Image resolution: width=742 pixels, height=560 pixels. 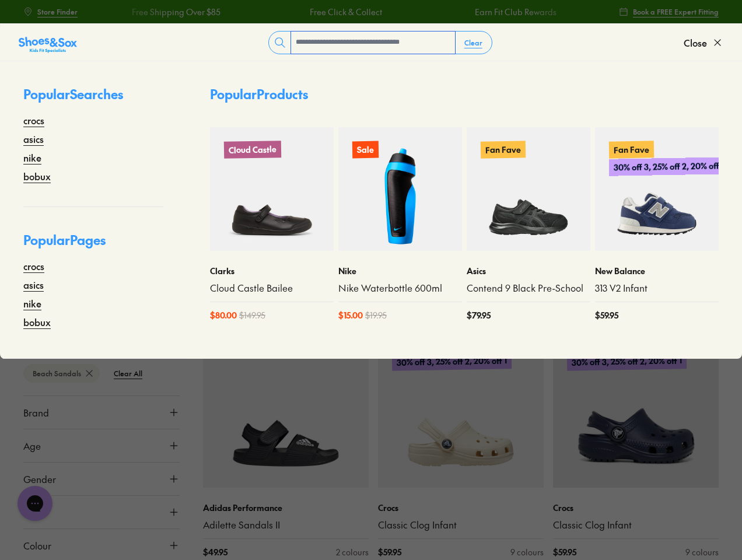 I want to click on p: New Balance, so click(x=657, y=271).